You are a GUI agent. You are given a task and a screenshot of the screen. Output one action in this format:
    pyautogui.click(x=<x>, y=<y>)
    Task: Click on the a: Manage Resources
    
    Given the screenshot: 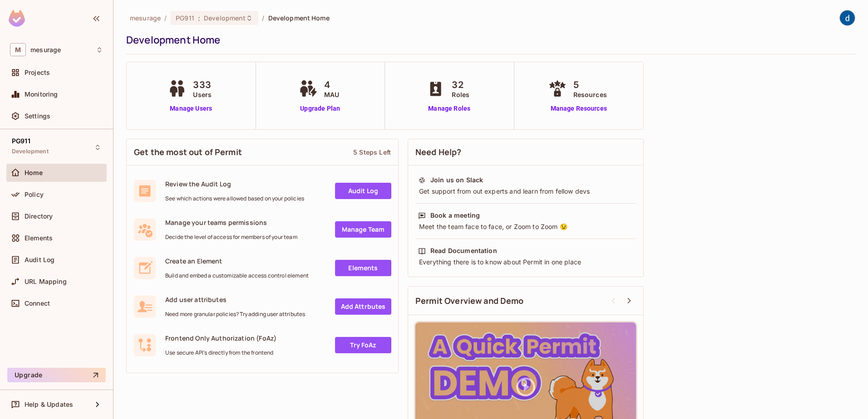 What is the action you would take?
    pyautogui.click(x=579, y=109)
    